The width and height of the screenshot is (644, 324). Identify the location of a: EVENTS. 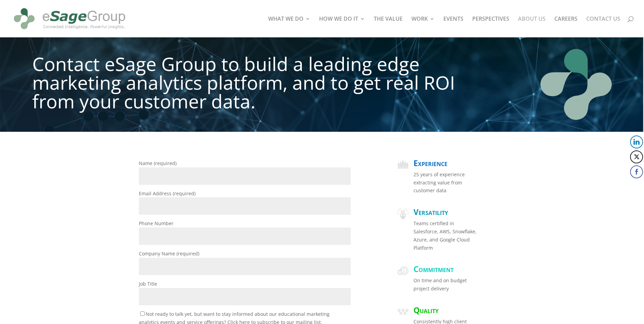
(453, 27).